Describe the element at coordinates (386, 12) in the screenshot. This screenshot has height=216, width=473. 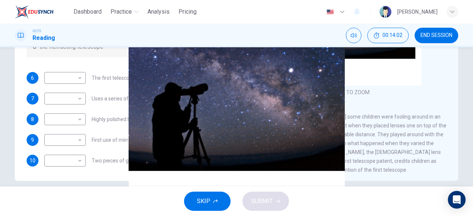
I see `img: Profile picture` at that location.